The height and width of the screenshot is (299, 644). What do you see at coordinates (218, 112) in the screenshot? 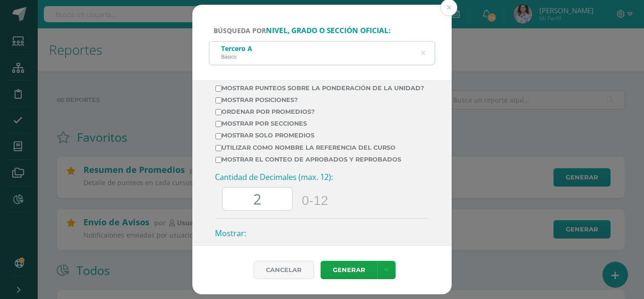
I see `input: Ordenar por promedios?` at bounding box center [218, 112].